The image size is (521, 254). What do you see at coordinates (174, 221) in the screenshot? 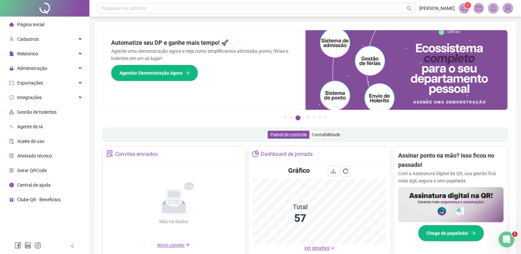
I see `div: Não há dados` at bounding box center [174, 221].